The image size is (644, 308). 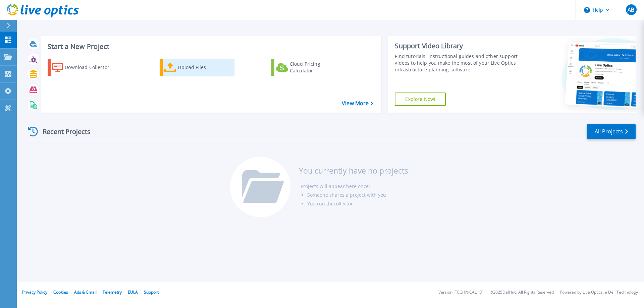 I want to click on span: AB, so click(x=631, y=10).